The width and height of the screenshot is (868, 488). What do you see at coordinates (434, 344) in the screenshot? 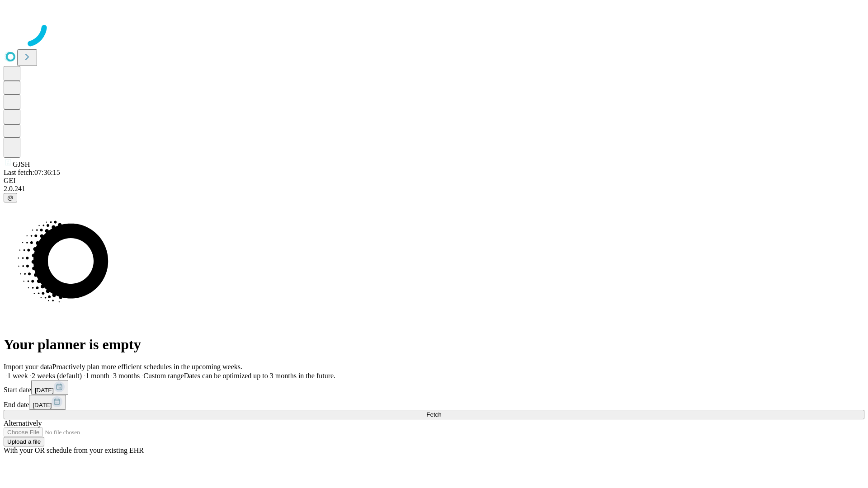
I see `h1: Your planner is empty` at bounding box center [434, 344].